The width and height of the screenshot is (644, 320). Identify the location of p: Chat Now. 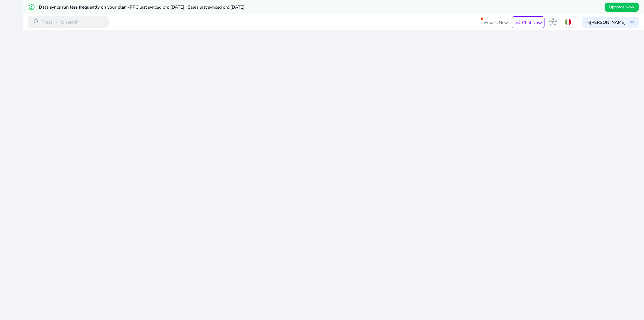
(532, 23).